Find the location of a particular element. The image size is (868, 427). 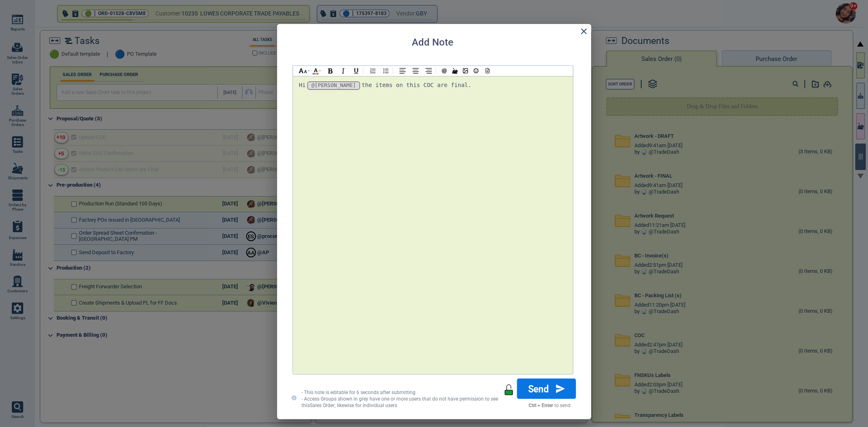

label: to send is located at coordinates (549, 406).